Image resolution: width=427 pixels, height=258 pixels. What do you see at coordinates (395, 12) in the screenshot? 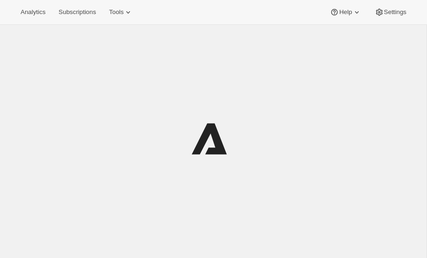
I see `span: Settings` at bounding box center [395, 12].